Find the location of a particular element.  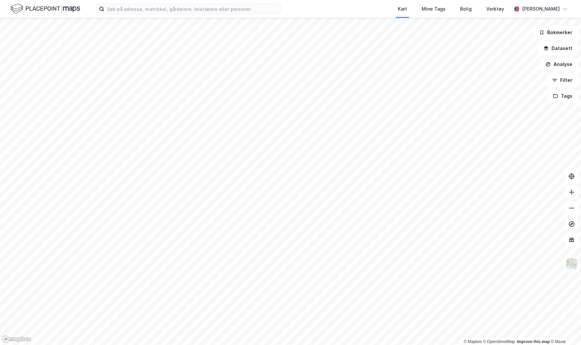

div: Mine Tags is located at coordinates (434, 9).